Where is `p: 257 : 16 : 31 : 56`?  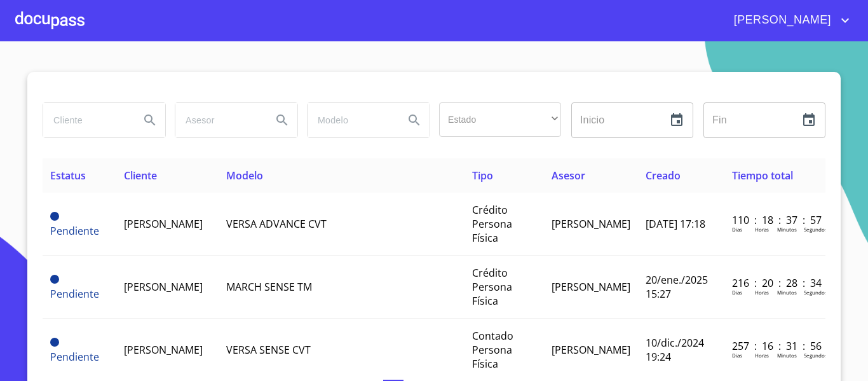 p: 257 : 16 : 31 : 56 is located at coordinates (775, 346).